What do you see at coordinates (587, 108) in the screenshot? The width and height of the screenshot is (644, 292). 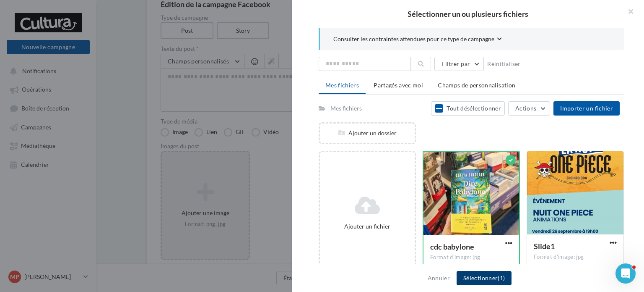 I see `span: Importer un fichier` at bounding box center [587, 108].